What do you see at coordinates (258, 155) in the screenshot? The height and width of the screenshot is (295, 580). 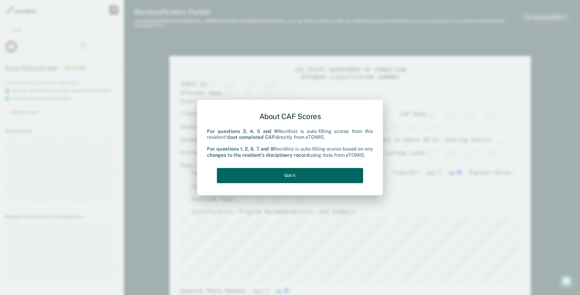 I see `b: changes to the resident's disciplinary record` at bounding box center [258, 155].